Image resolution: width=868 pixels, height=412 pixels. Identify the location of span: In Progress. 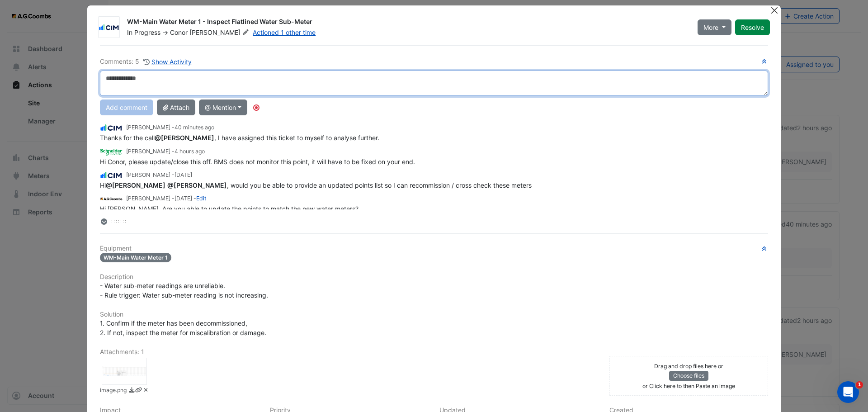
(144, 32).